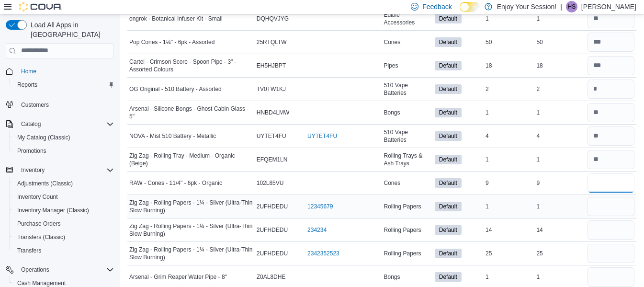  What do you see at coordinates (27, 85) in the screenshot?
I see `a: Reports` at bounding box center [27, 85].